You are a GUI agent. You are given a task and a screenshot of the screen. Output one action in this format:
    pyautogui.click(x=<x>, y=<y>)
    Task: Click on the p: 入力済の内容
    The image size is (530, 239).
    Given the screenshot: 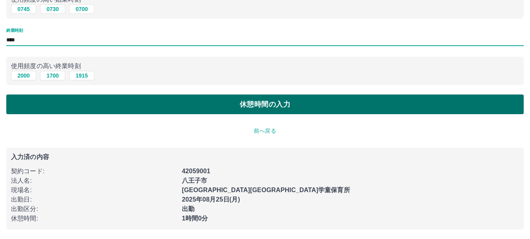 What is the action you would take?
    pyautogui.click(x=265, y=157)
    